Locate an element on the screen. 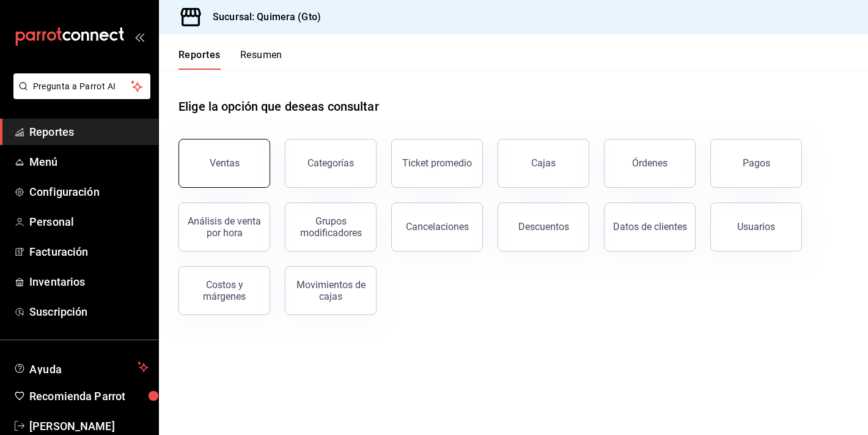 The width and height of the screenshot is (868, 435). button: Grupos modificadores is located at coordinates (331, 227).